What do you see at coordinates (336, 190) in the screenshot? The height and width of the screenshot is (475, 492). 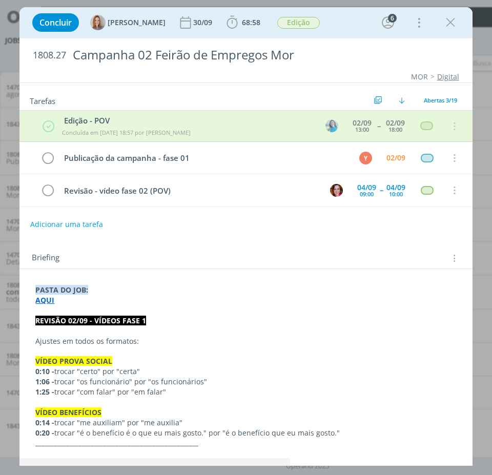 I see `img: B` at bounding box center [336, 190].